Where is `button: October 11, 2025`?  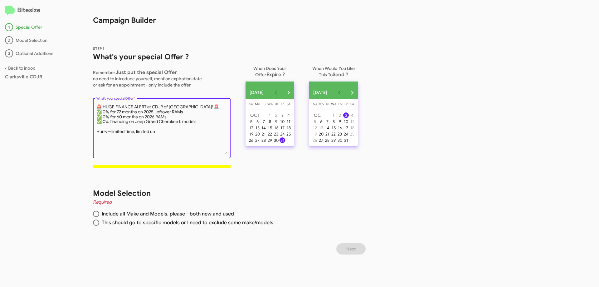
button: October 11, 2025 is located at coordinates (352, 121).